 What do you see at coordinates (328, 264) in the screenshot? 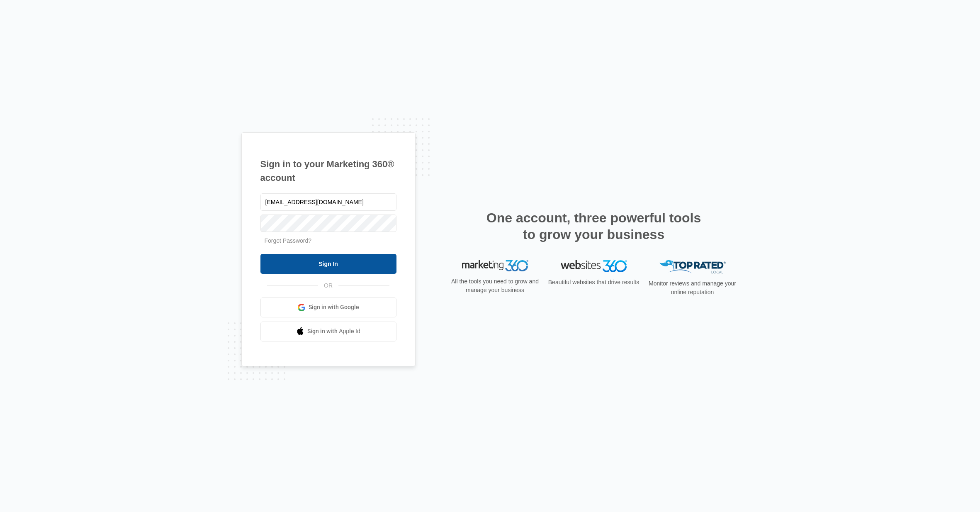
I see `input: Sign In` at bounding box center [328, 264].